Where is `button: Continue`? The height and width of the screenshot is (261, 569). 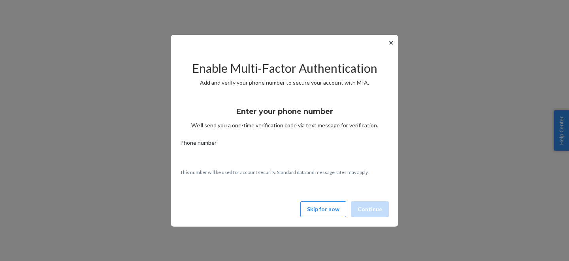 button: Continue is located at coordinates (370, 209).